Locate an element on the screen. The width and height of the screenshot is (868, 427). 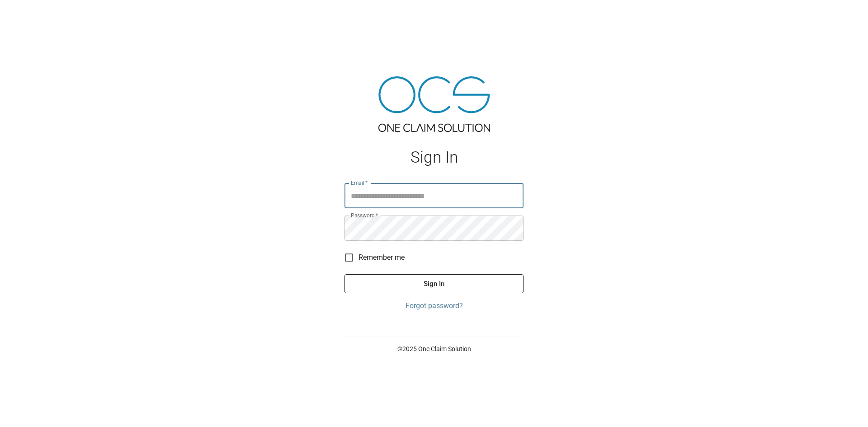
p: © 2025 One Claim Solution is located at coordinates (434, 349).